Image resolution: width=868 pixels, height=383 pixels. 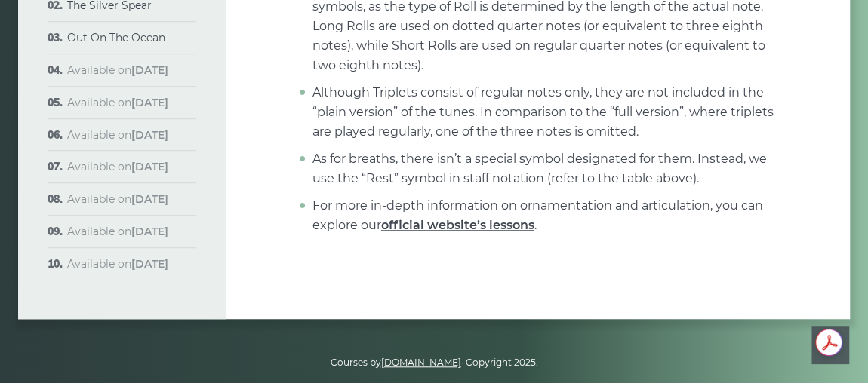 I want to click on a: Out On The Ocean, so click(x=117, y=38).